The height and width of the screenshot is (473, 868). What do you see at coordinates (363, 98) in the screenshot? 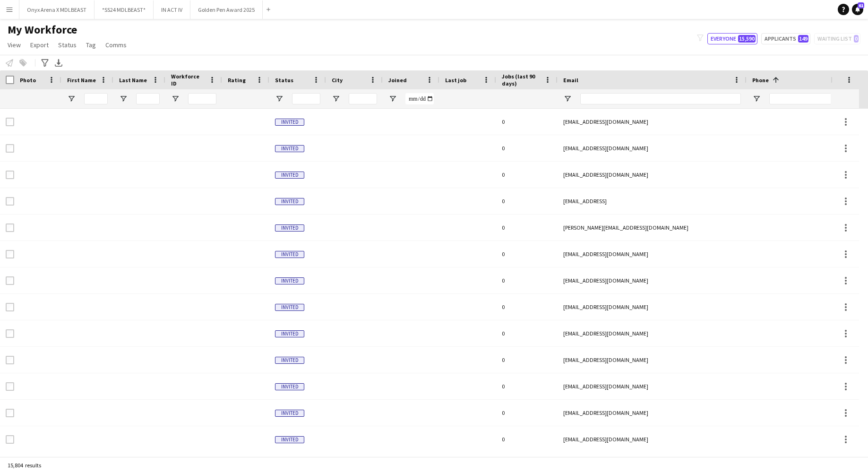
I see `input: City Filter Input` at bounding box center [363, 98].